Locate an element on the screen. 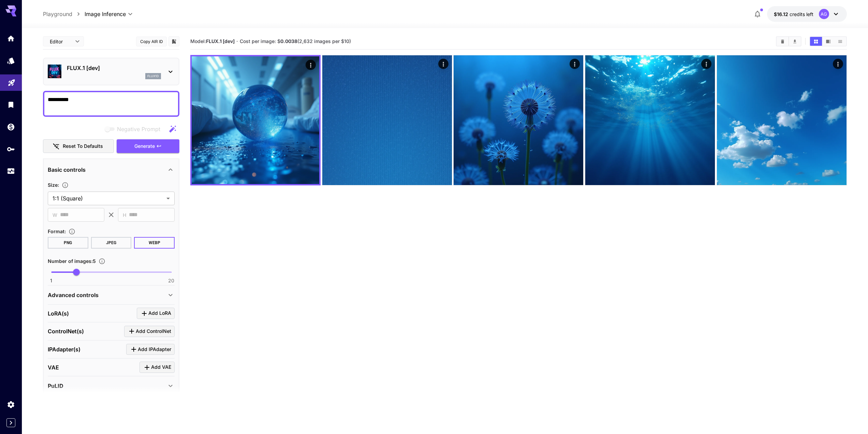  div: Playground is located at coordinates (12, 80).